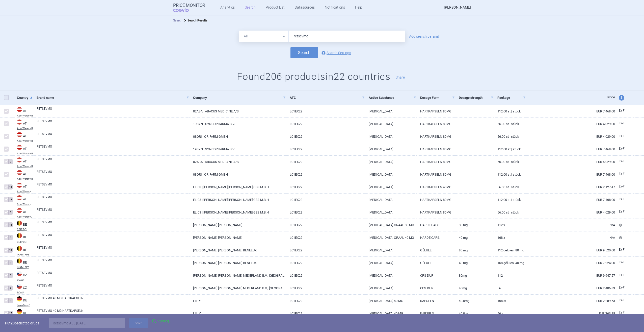 This screenshot has height=332, width=644. I want to click on a: DEDE, so click(23, 314).